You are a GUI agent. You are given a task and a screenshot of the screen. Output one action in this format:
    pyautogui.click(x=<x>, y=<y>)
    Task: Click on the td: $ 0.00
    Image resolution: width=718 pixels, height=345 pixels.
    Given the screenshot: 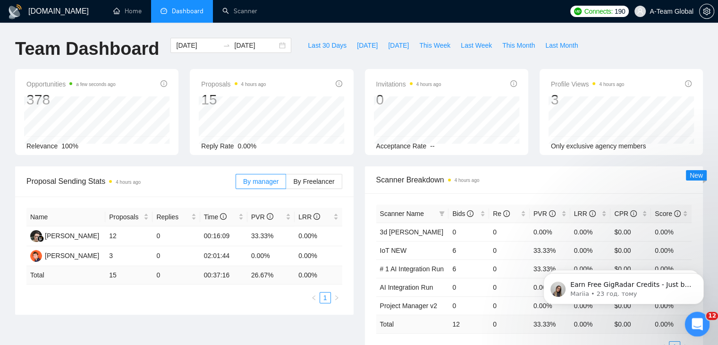 What is the action you would take?
    pyautogui.click(x=631, y=323)
    